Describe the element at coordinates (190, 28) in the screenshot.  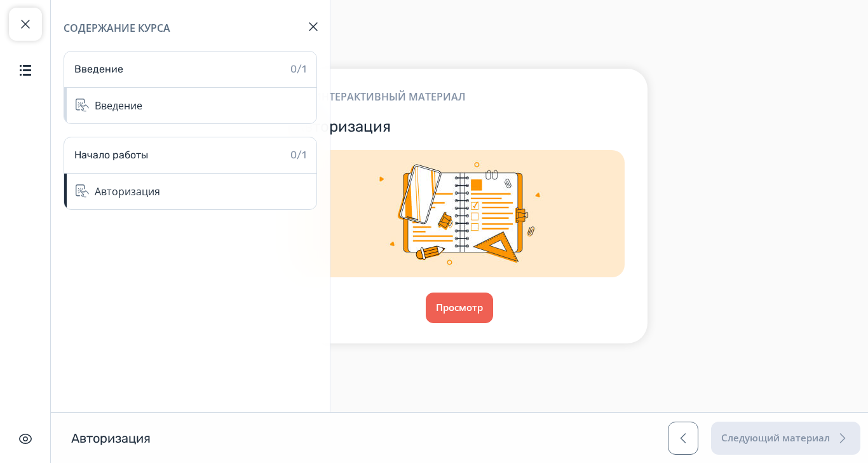
I see `div: Содержание курса` at that location.